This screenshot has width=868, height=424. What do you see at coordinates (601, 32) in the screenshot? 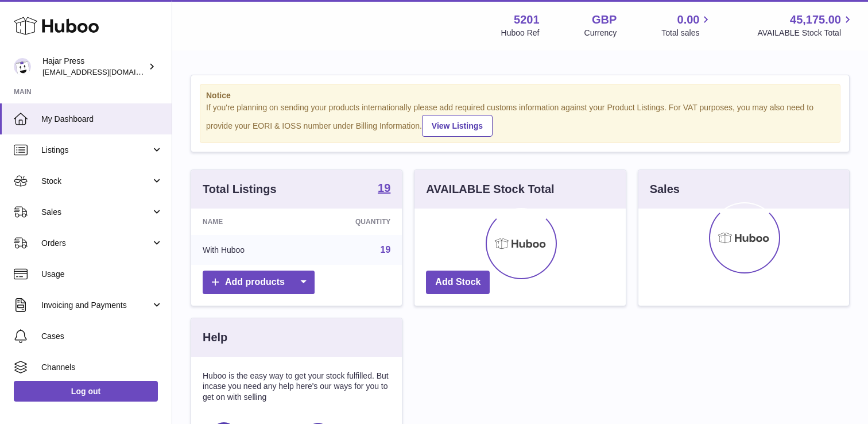
I see `div: Currency` at bounding box center [601, 32].